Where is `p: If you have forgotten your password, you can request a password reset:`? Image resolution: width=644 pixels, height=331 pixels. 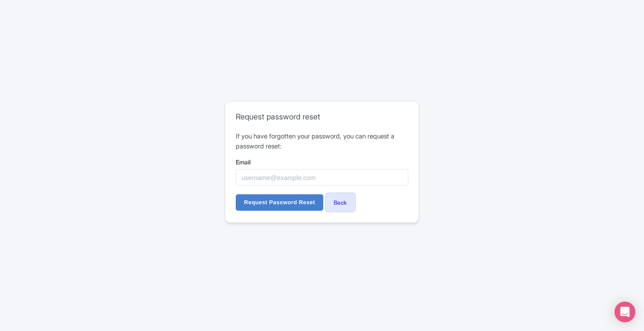 p: If you have forgotten your password, you can request a password reset: is located at coordinates (322, 141).